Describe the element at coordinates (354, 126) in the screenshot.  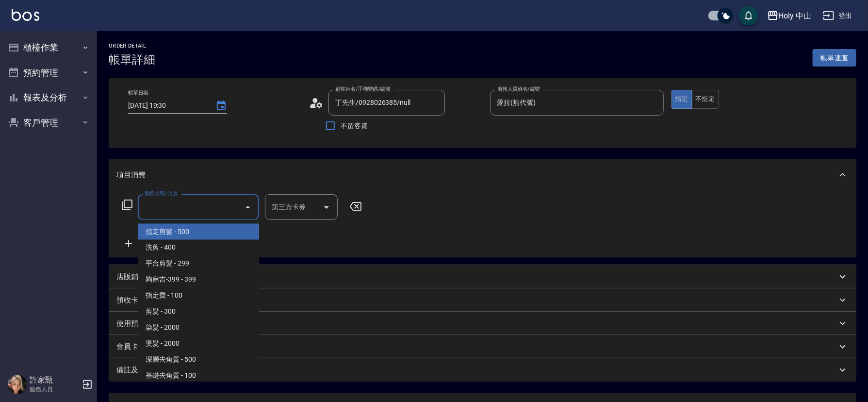
I see `span: 不留客資` at that location.